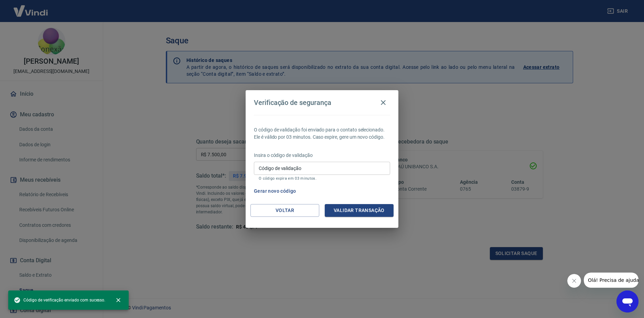  What do you see at coordinates (322, 155) in the screenshot?
I see `p: Insira o código de validação` at bounding box center [322, 155].